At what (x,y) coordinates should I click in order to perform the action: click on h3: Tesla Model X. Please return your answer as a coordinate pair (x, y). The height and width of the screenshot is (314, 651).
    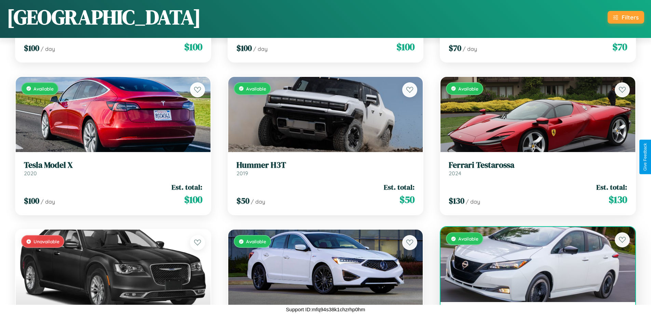
    Looking at the image, I should click on (113, 165).